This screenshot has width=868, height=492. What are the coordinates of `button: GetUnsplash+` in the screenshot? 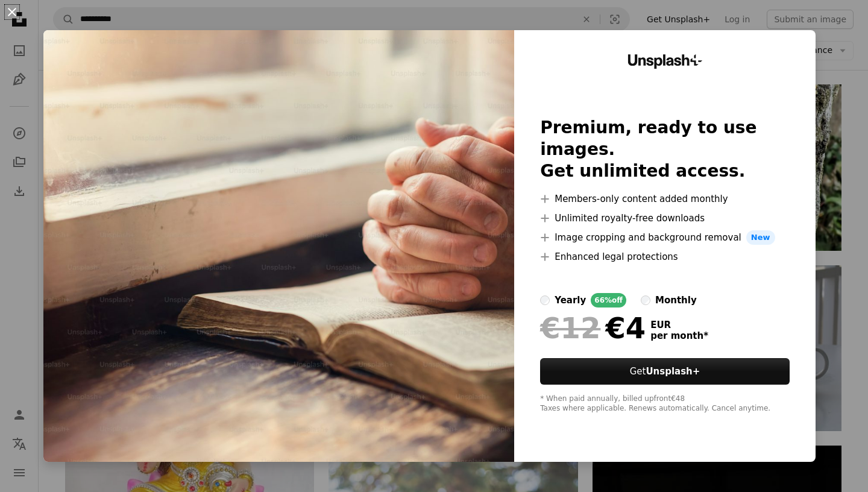 It's located at (665, 371).